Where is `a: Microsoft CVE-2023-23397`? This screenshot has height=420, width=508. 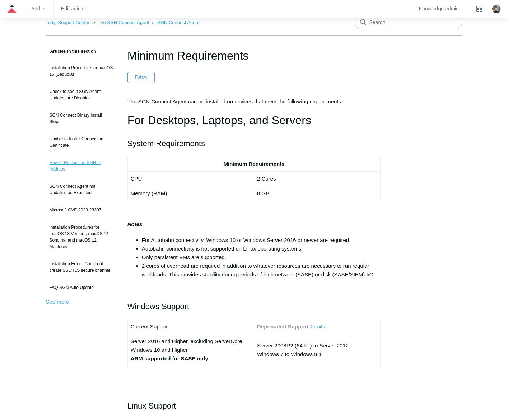
a: Microsoft CVE-2023-23397 is located at coordinates (81, 210).